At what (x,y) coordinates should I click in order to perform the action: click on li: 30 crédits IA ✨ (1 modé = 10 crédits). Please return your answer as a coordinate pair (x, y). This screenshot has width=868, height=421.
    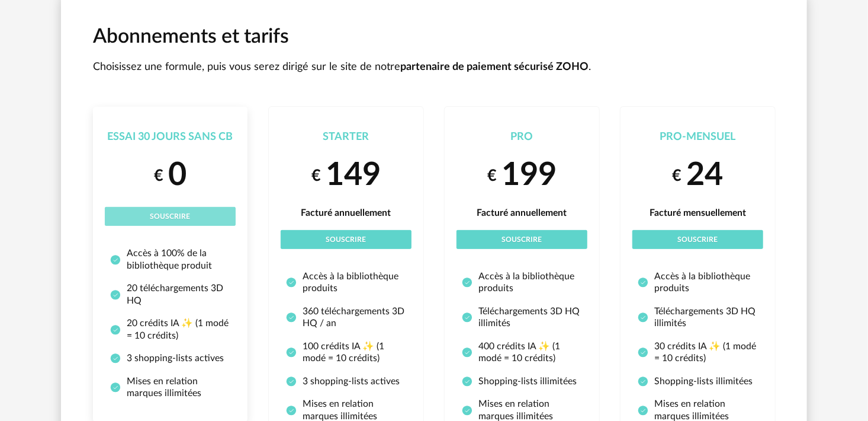
    Looking at the image, I should click on (697, 352).